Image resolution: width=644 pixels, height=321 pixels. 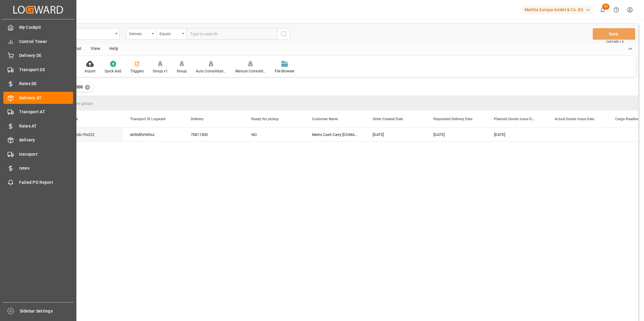 What do you see at coordinates (284, 34) in the screenshot?
I see `button: search button` at bounding box center [284, 34].